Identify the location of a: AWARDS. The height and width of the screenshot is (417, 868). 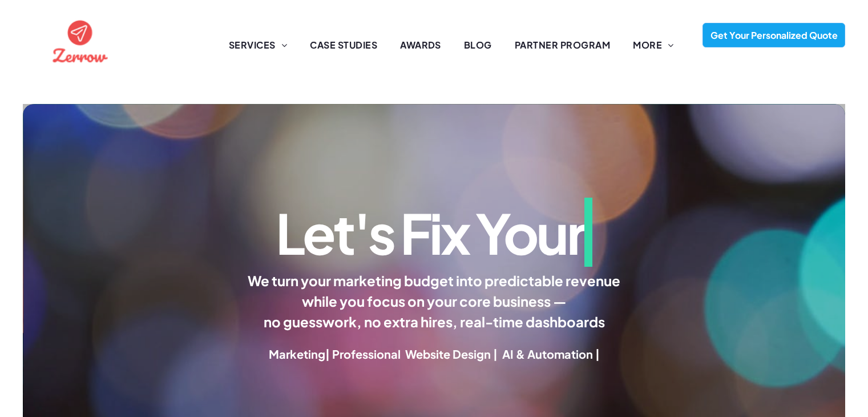
(421, 45).